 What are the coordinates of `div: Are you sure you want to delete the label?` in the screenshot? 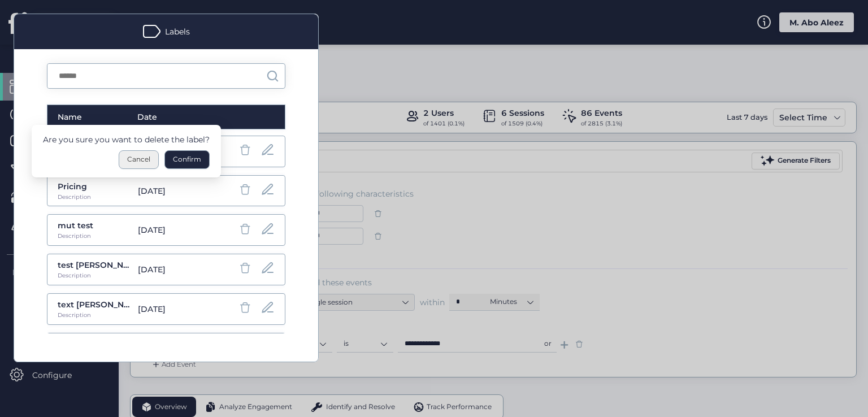 It's located at (126, 140).